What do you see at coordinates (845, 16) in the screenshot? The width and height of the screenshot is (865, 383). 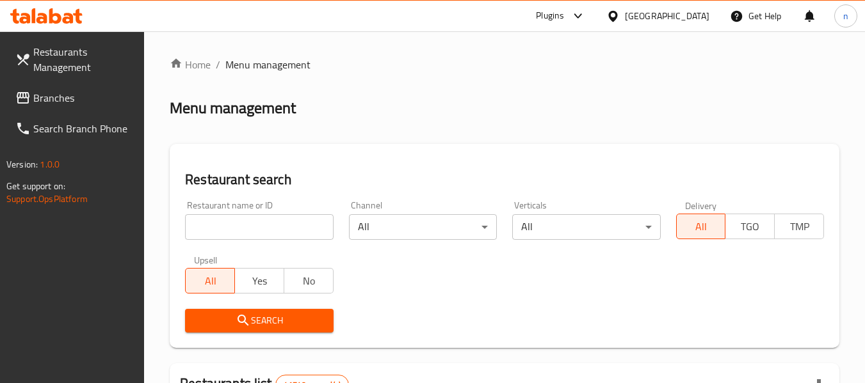 I see `span: n` at bounding box center [845, 16].